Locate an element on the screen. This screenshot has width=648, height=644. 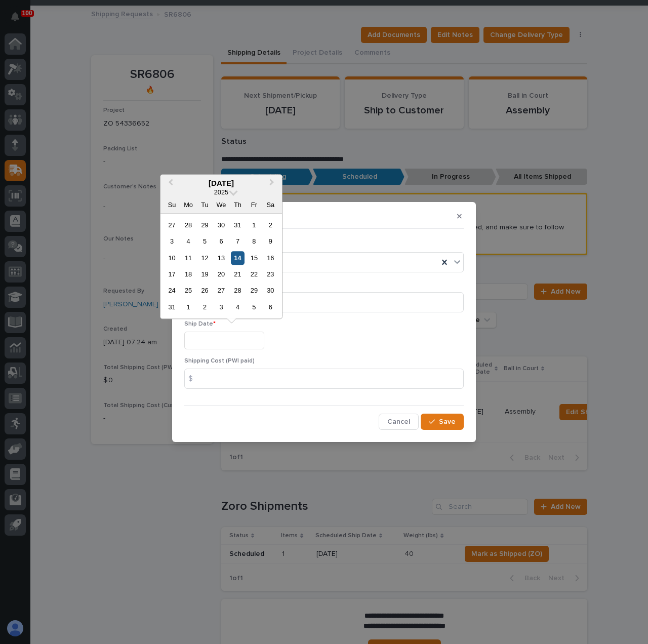
div: Choose Monday, August 18th, 2025 is located at coordinates (188, 274).